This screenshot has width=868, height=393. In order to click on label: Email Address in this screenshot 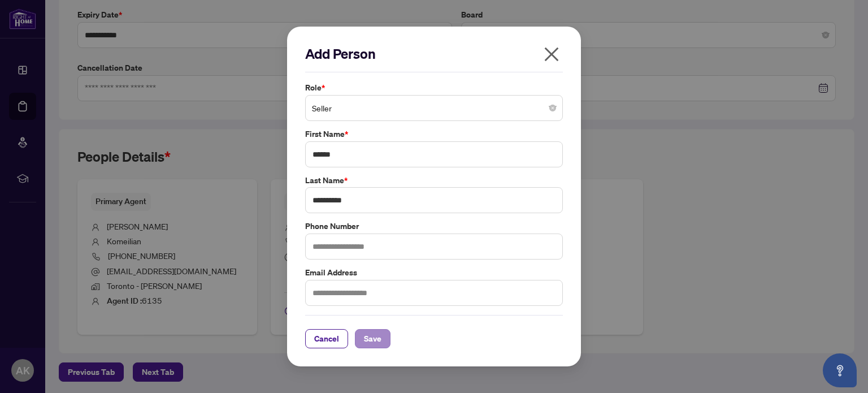, I will do `click(434, 273)`.